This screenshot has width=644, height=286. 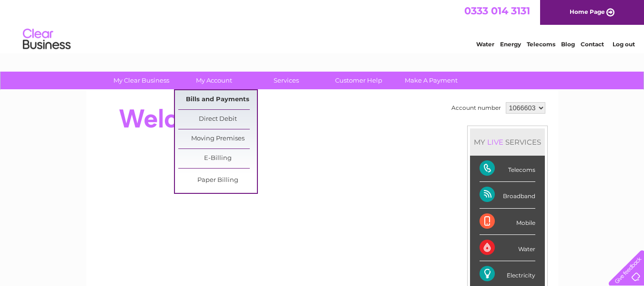 What do you see at coordinates (476, 108) in the screenshot?
I see `td: Account number` at bounding box center [476, 108].